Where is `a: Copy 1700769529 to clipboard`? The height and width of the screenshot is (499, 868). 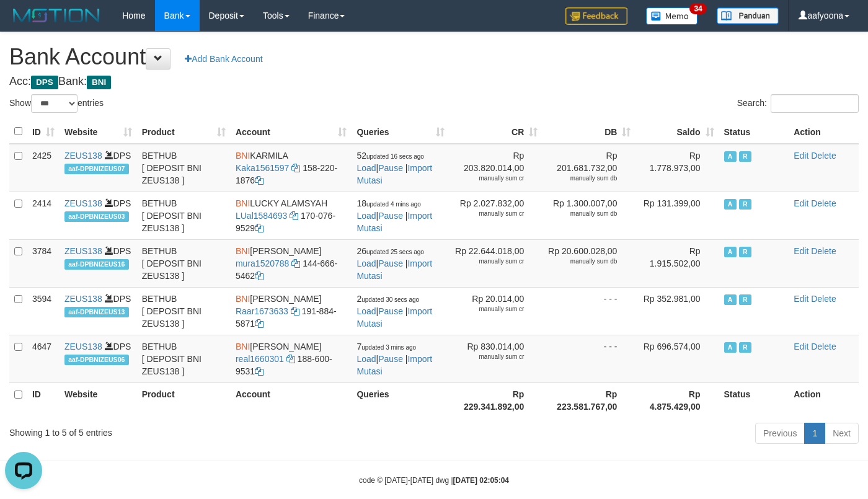
a: Copy 1700769529 to clipboard is located at coordinates (259, 228).